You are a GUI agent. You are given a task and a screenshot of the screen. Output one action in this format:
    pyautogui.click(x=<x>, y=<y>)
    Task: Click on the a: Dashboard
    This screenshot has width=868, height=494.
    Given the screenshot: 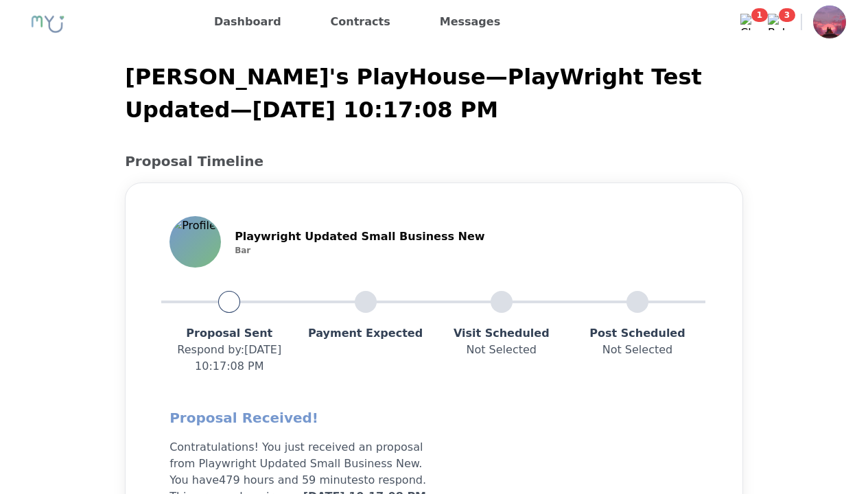 What is the action you would take?
    pyautogui.click(x=247, y=22)
    